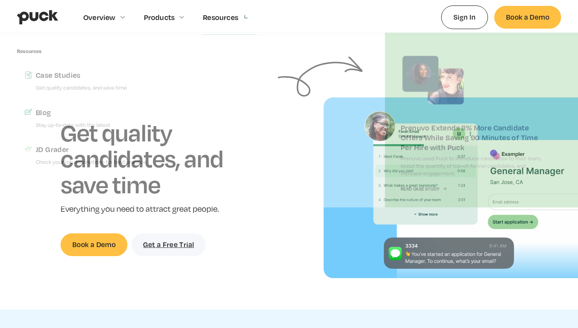 The height and width of the screenshot is (328, 578). What do you see at coordinates (168, 244) in the screenshot?
I see `a: Get a Free Trial` at bounding box center [168, 244].